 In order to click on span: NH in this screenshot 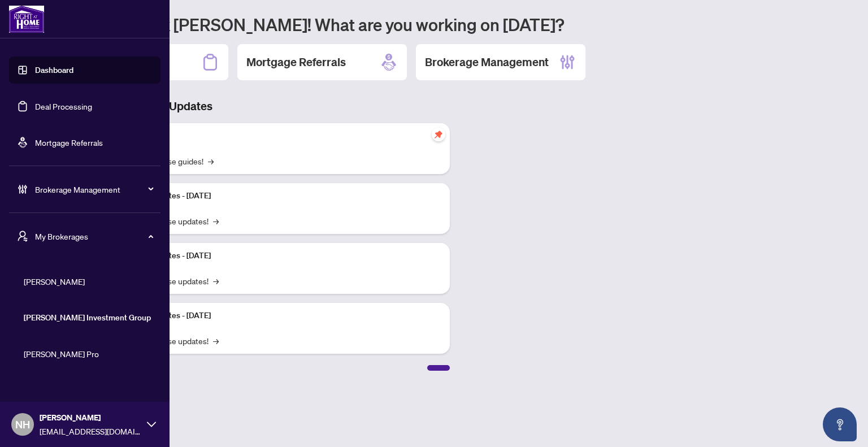, I will do `click(23, 424)`.